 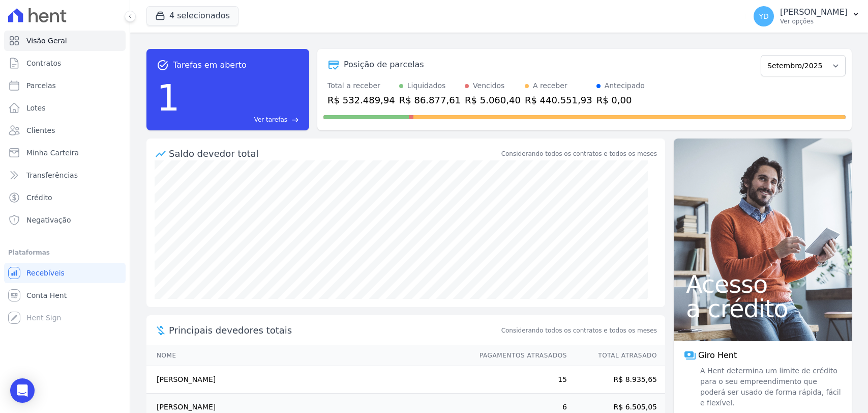 What do you see at coordinates (65, 273) in the screenshot?
I see `a: Recebíveis` at bounding box center [65, 273].